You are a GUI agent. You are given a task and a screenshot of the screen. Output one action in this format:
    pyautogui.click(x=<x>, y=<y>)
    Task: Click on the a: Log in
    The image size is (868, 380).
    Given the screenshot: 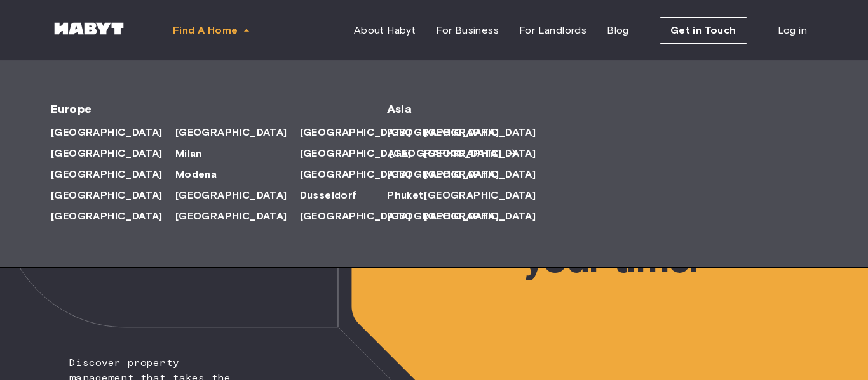 What is the action you would take?
    pyautogui.click(x=793, y=30)
    